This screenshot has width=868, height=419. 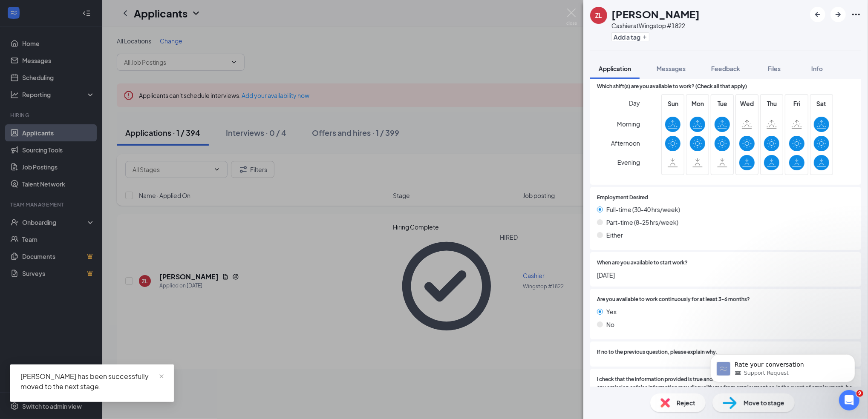 I want to click on span: Mon, so click(x=697, y=104).